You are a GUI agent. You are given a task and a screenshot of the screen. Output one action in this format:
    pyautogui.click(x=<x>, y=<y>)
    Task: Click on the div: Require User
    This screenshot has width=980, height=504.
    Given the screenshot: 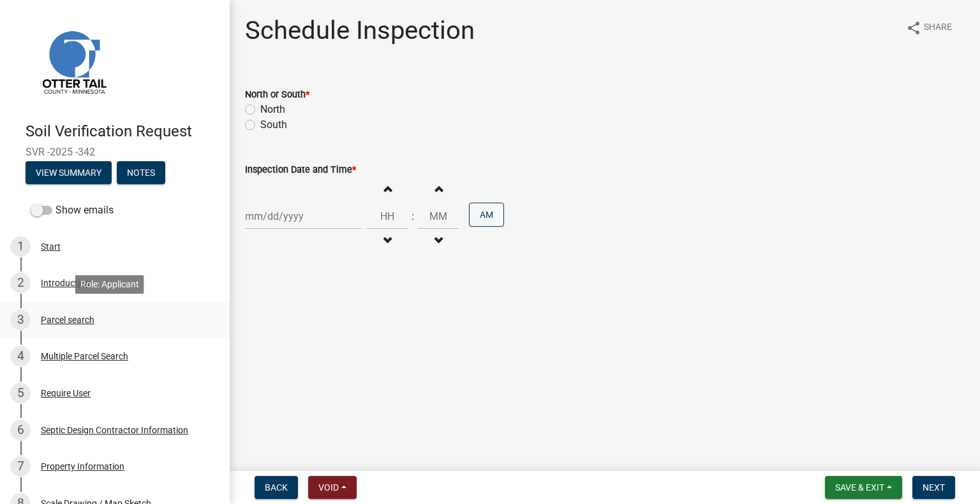 What is the action you would take?
    pyautogui.click(x=65, y=393)
    